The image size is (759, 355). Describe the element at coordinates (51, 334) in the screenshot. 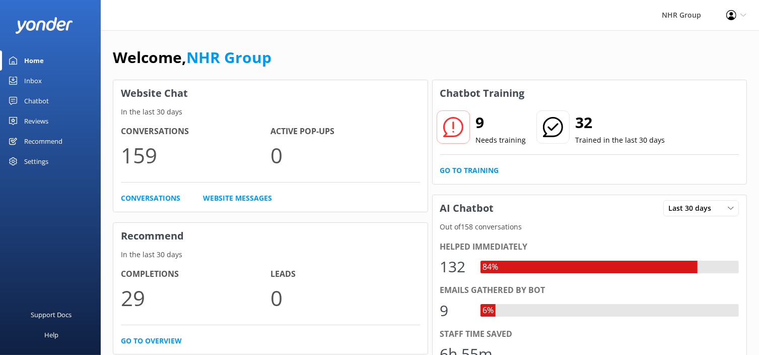

I see `div: Help` at that location.